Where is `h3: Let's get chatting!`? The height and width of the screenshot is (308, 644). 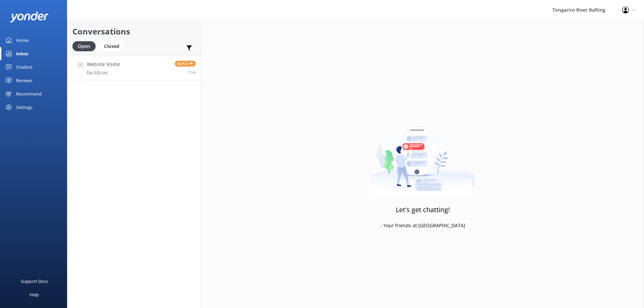
h3: Let's get chatting! is located at coordinates (423, 210).